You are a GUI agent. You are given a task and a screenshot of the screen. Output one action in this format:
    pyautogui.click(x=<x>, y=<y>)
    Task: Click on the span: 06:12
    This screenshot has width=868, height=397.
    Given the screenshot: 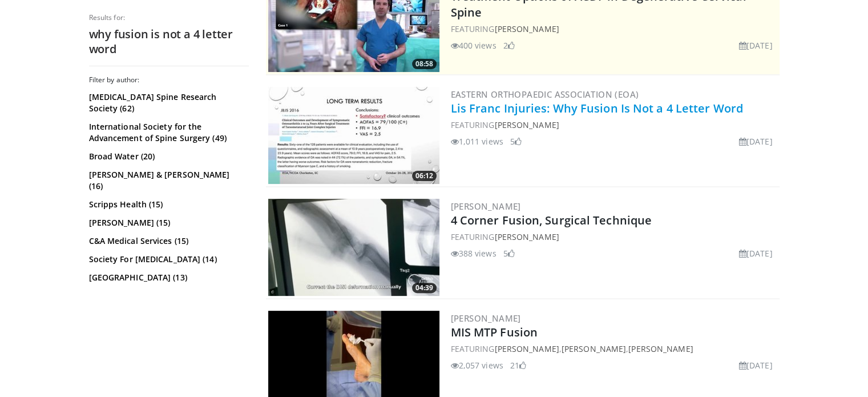 What is the action you would take?
    pyautogui.click(x=424, y=176)
    